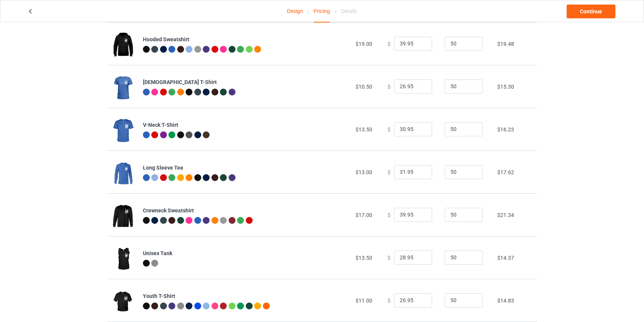  What do you see at coordinates (295, 11) in the screenshot?
I see `a: Design` at bounding box center [295, 11].